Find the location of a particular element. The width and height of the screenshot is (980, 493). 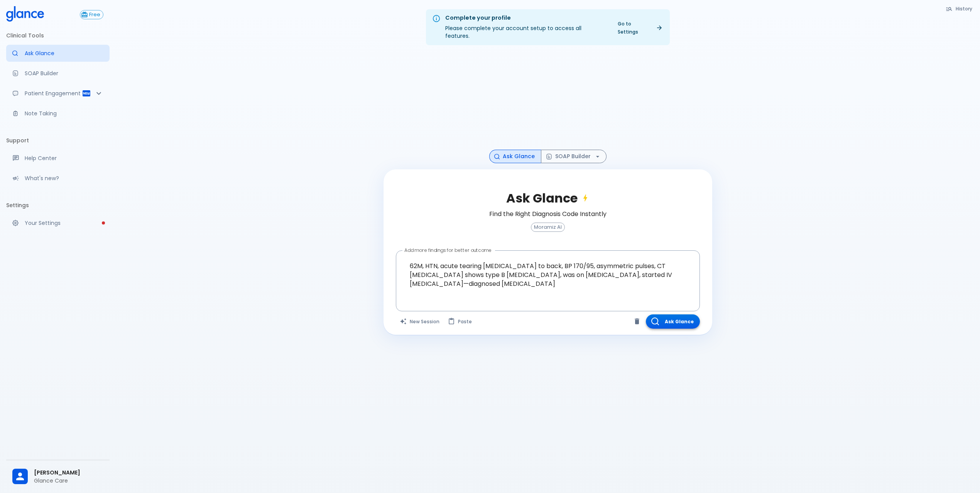

p: Help Center is located at coordinates (64, 158).